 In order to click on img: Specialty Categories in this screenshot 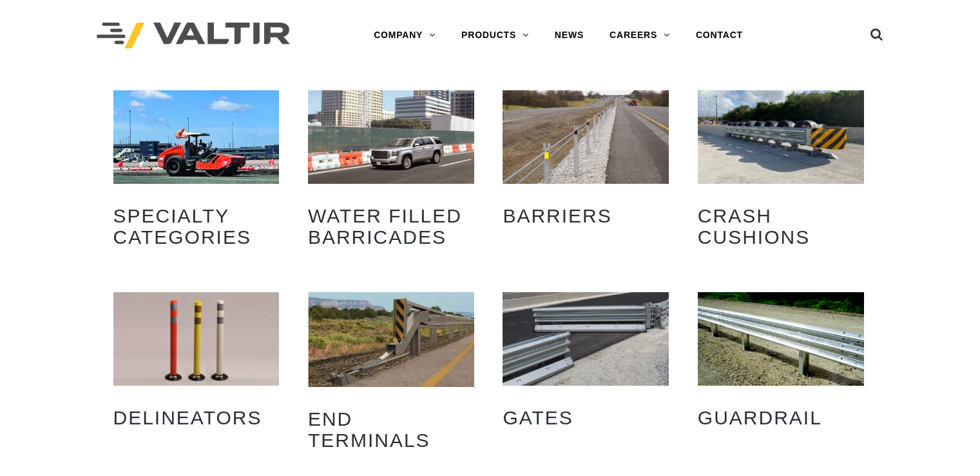, I will do `click(196, 136)`.